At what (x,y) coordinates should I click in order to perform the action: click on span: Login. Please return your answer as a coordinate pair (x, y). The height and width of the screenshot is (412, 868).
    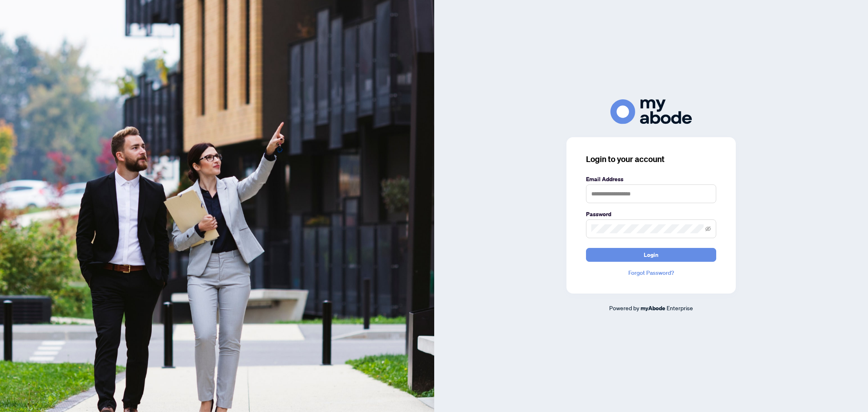
    Looking at the image, I should click on (651, 255).